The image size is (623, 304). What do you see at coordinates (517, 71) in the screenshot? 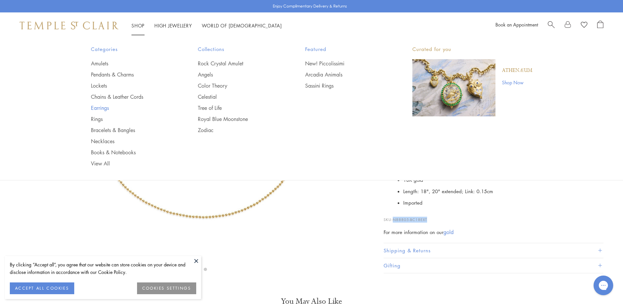
I see `a: Athenæum` at bounding box center [517, 71].